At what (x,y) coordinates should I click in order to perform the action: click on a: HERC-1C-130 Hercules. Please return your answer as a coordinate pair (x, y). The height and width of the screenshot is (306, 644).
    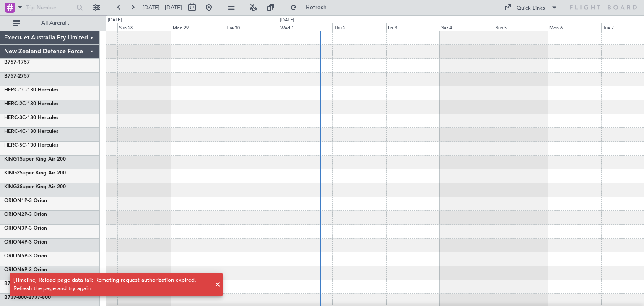
    Looking at the image, I should click on (31, 90).